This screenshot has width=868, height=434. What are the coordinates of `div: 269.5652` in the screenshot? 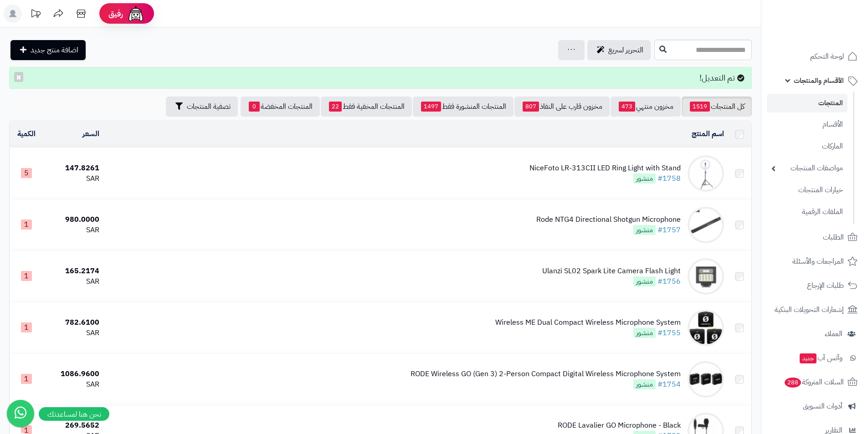 It's located at (73, 425).